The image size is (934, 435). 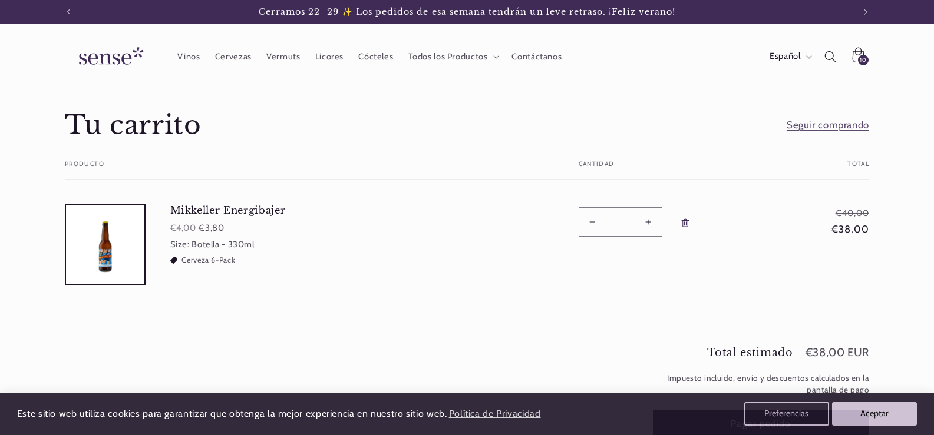 What do you see at coordinates (233, 57) in the screenshot?
I see `span: Cervezas` at bounding box center [233, 57].